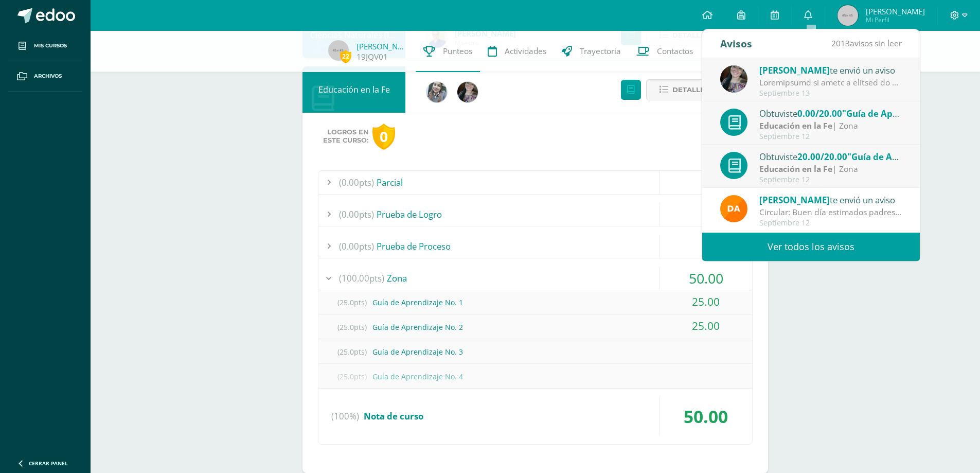  What do you see at coordinates (345, 416) in the screenshot?
I see `span: (100%)` at bounding box center [345, 416].